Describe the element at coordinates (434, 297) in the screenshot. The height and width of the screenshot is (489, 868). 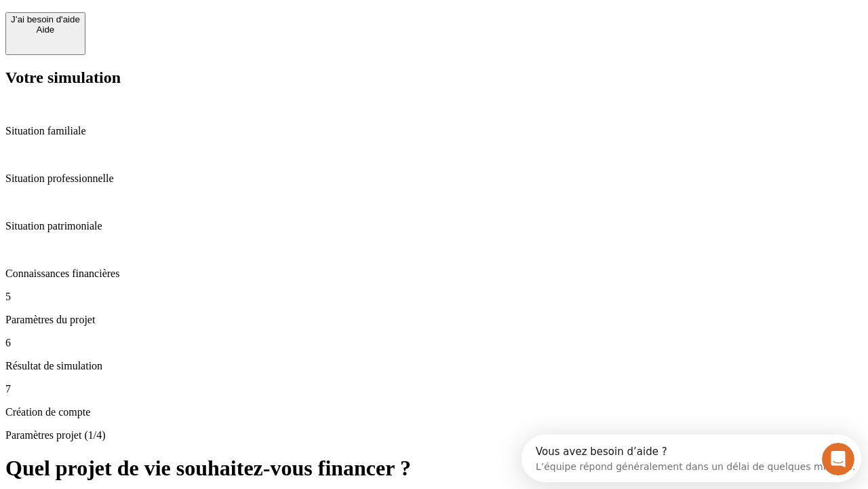
I see `p: 5` at that location.